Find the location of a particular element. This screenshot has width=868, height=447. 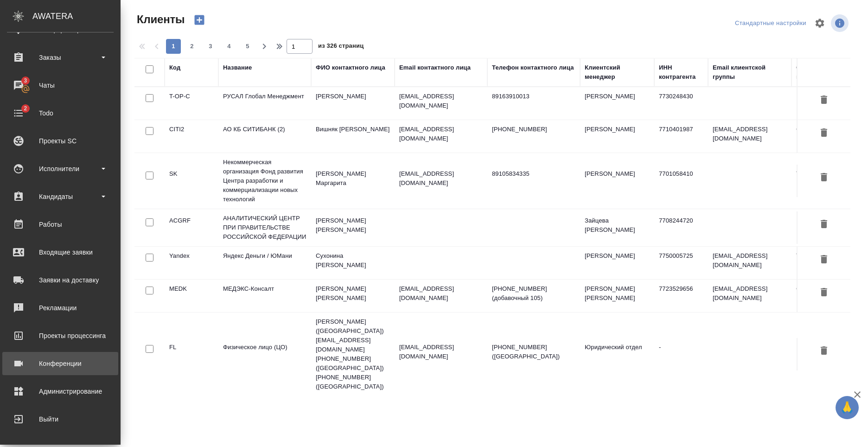

p: 89105834335 is located at coordinates (534, 174).